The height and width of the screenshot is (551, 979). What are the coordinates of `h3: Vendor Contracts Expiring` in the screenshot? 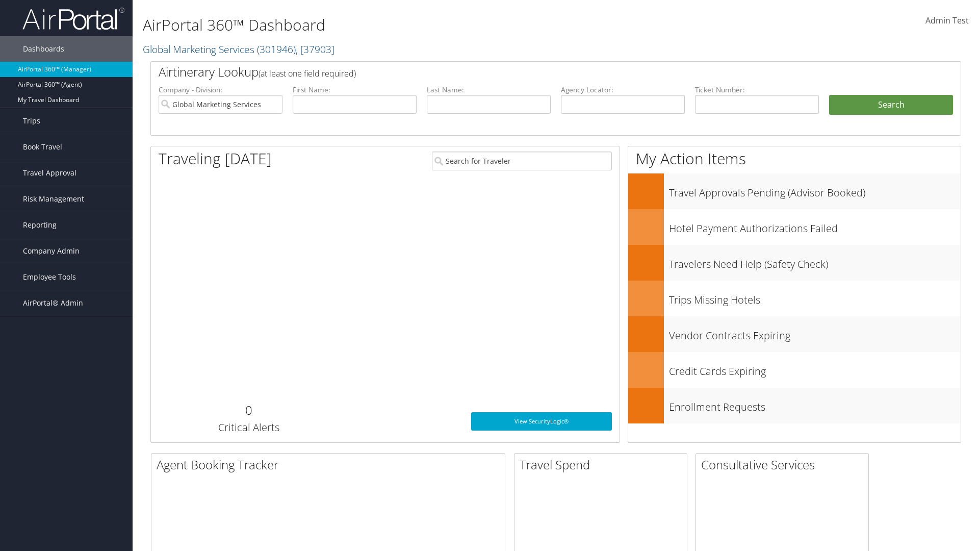 It's located at (815, 333).